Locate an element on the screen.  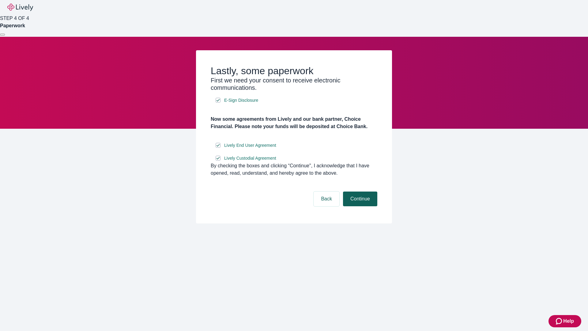
span: E-Sign Disclosure is located at coordinates (241, 100).